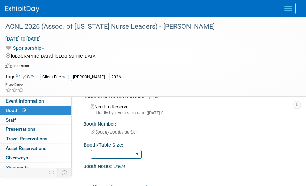  What do you see at coordinates (9, 66) in the screenshot?
I see `img: Format-Inperson.png` at bounding box center [9, 66].